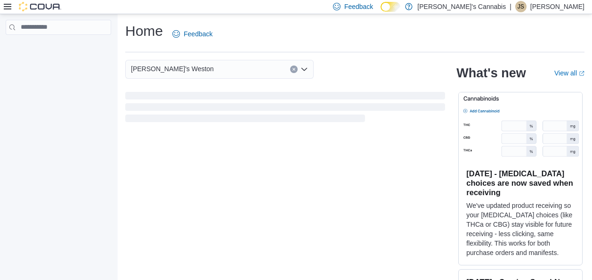 The width and height of the screenshot is (592, 280). What do you see at coordinates (491, 73) in the screenshot?
I see `h2: What's new` at bounding box center [491, 73].